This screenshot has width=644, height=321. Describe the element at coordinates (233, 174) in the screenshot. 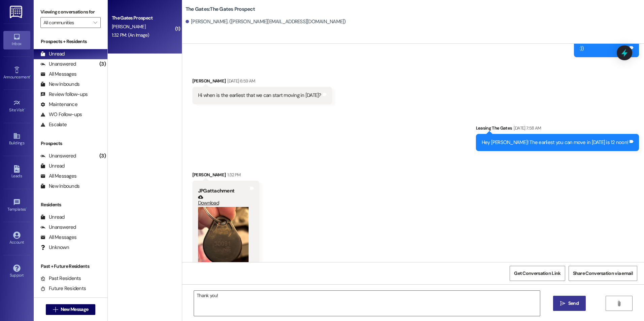

I see `div: 1:32 PM` at that location.